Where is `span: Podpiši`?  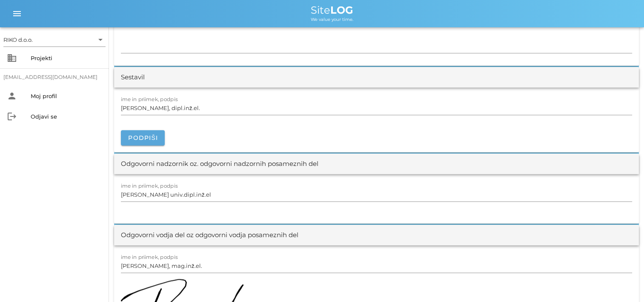
span: Podpiši is located at coordinates (143, 138).